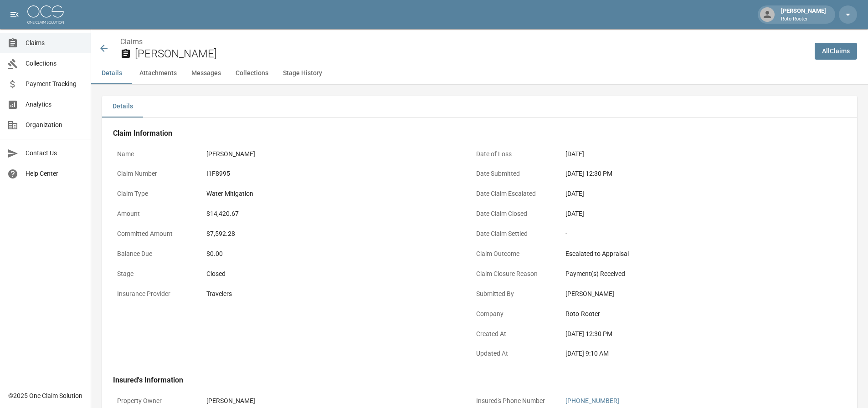 This screenshot has height=408, width=868. What do you see at coordinates (332, 194) in the screenshot?
I see `div: Water Mitigation` at bounding box center [332, 194].